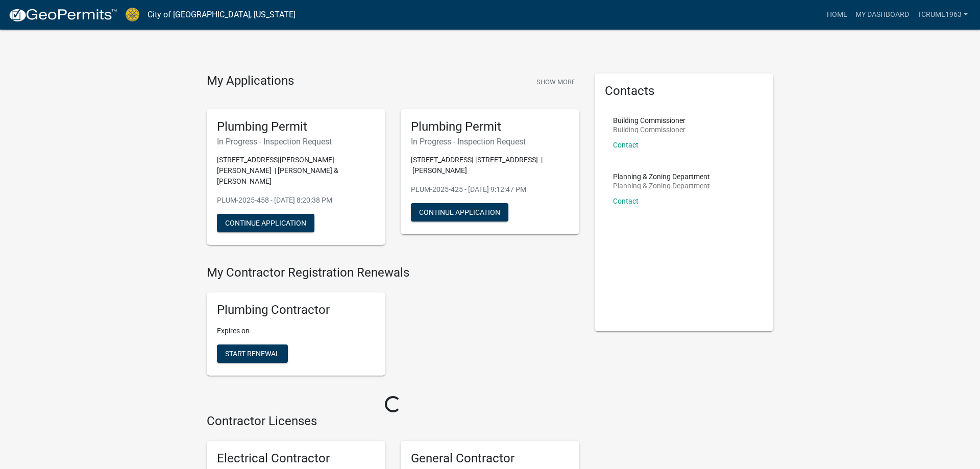 Image resolution: width=980 pixels, height=469 pixels. I want to click on span: Start Renewal, so click(252, 354).